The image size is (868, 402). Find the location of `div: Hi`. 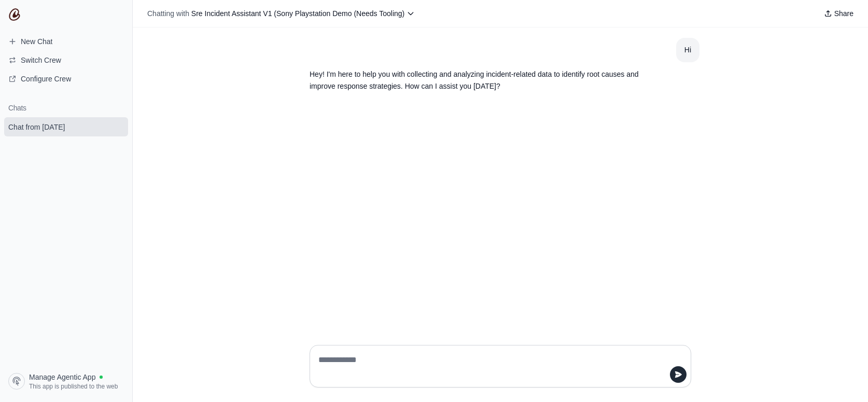

div: Hi is located at coordinates (688, 50).